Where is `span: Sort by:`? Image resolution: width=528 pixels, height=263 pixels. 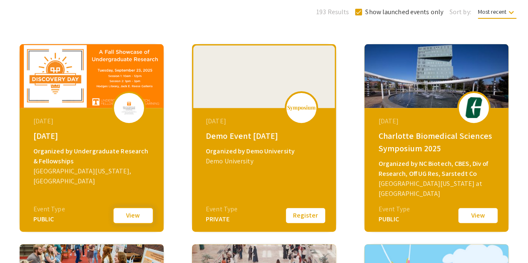 span: Sort by: is located at coordinates (461, 12).